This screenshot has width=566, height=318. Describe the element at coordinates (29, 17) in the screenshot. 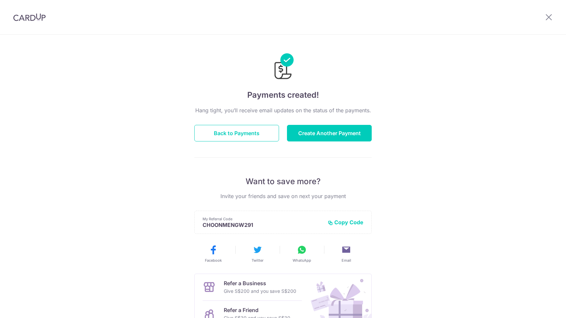

I see `img: CardUp` at that location.